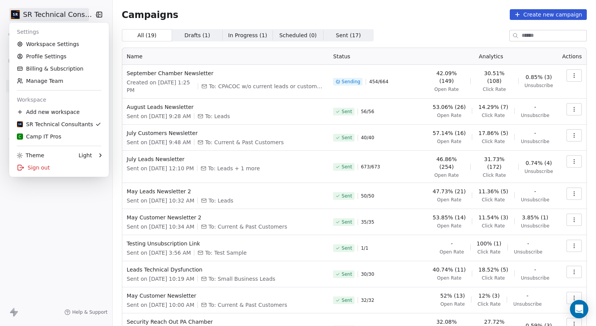  Describe the element at coordinates (59, 81) in the screenshot. I see `a: Manage Team` at that location.